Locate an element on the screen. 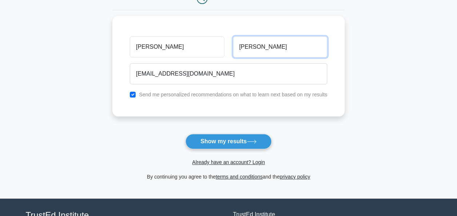  a: privacy policy is located at coordinates (295, 177).